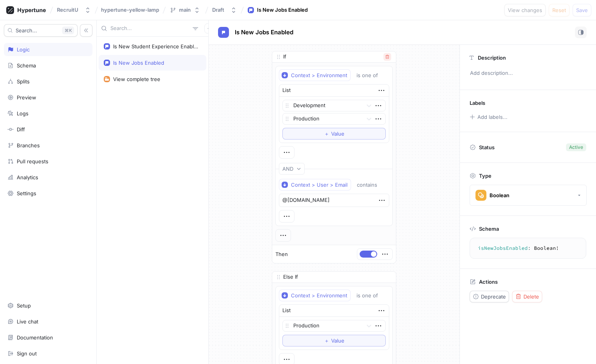 This screenshot has height=364, width=596. What do you see at coordinates (527, 296) in the screenshot?
I see `button: Delete` at bounding box center [527, 296].